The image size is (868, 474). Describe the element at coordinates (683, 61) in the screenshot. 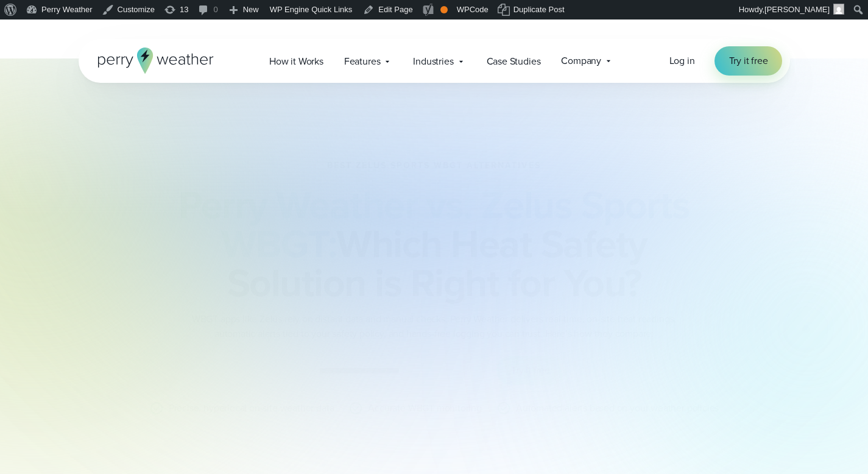

I see `a: Log in` at that location.